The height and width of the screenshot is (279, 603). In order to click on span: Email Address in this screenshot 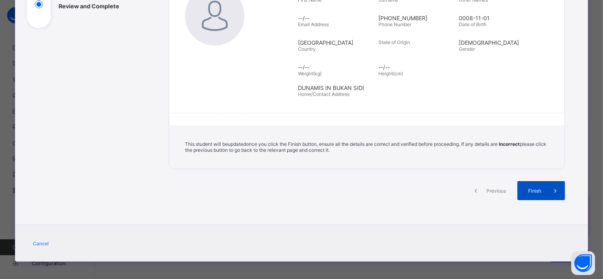, I will do `click(314, 24)`.